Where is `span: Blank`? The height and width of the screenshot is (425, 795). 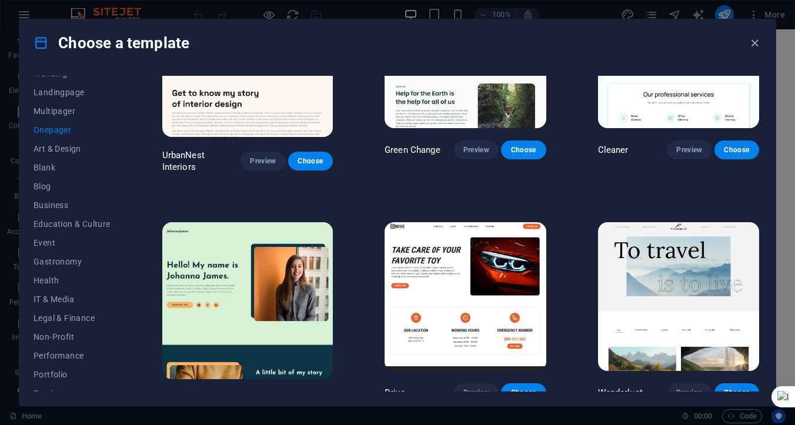 span: Blank is located at coordinates (72, 168).